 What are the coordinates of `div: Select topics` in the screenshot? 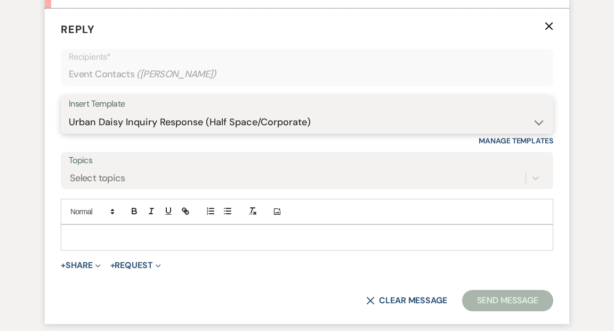 It's located at (97, 178).